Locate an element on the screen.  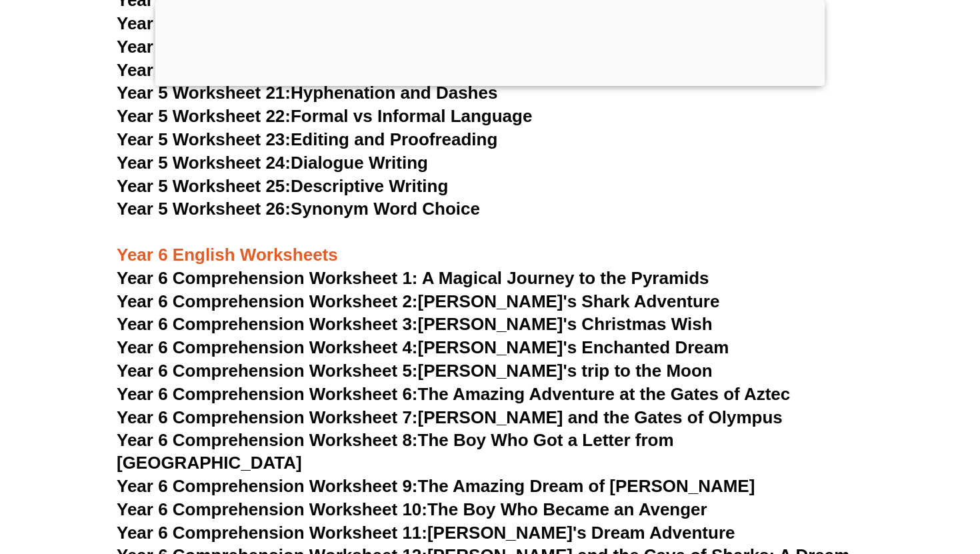
a: Year 6 Comprehension Worksheet 6:The Amazing Adventure at the Gates of Aztec is located at coordinates (453, 394).